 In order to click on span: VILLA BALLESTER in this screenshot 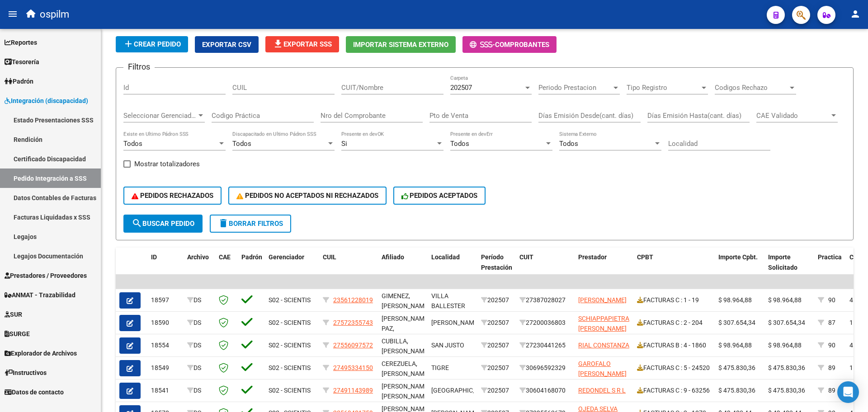, I will do `click(448, 301)`.